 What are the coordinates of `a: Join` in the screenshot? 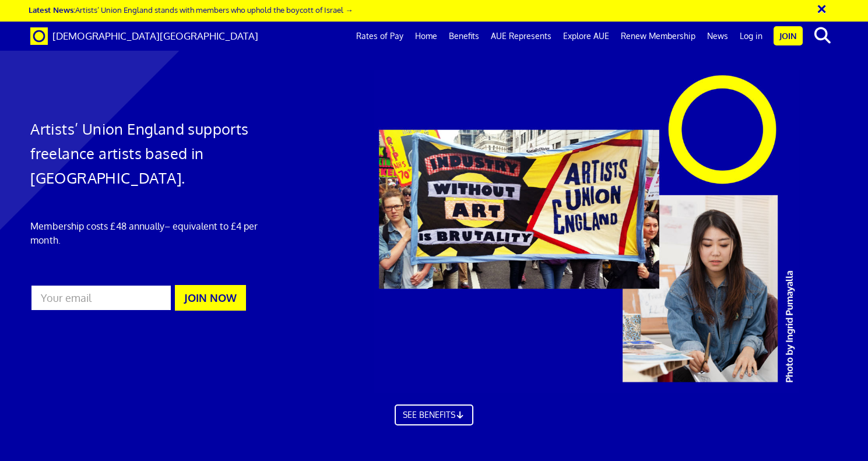 It's located at (788, 36).